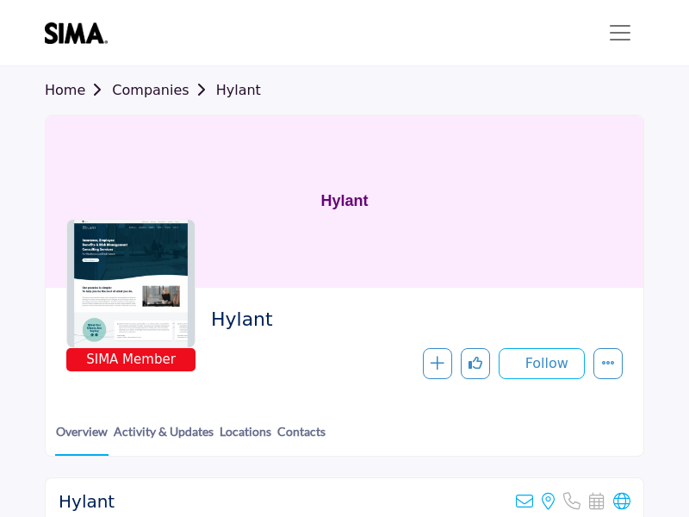  I want to click on a: Contacts, so click(302, 438).